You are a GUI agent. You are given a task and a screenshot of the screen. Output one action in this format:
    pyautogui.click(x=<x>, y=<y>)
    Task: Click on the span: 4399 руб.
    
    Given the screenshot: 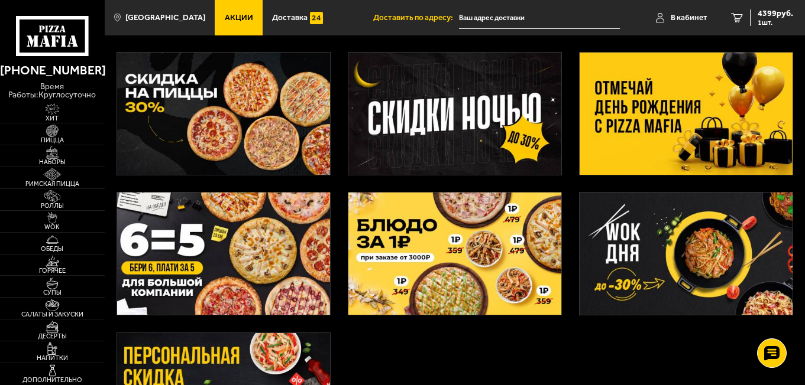 What is the action you would take?
    pyautogui.click(x=775, y=14)
    